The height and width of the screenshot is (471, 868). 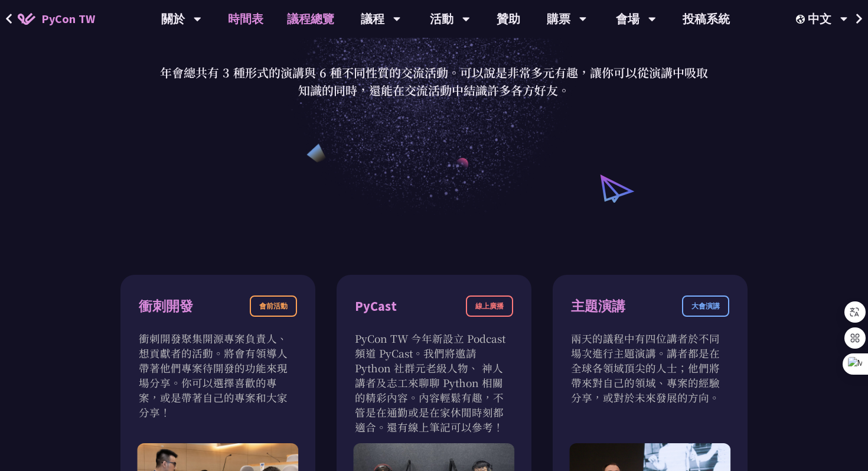 I want to click on p: 兩天的議程中有四位講者於不同場次進行主題演講。講者都是在全球各領域頂尖的人士；他們將帶來對自己的領域、專案的經驗分享，或對於未來發展的方向。, so click(x=650, y=367).